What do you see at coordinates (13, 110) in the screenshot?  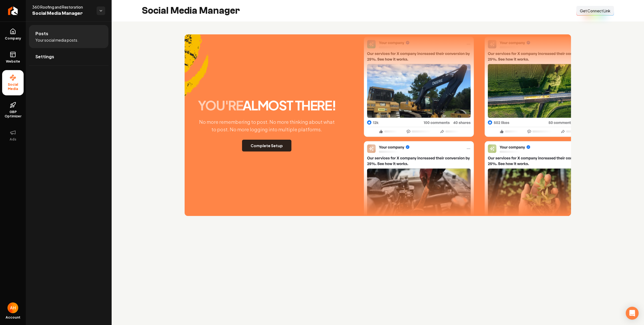 I see `a: GBP Optimizer` at bounding box center [13, 110].